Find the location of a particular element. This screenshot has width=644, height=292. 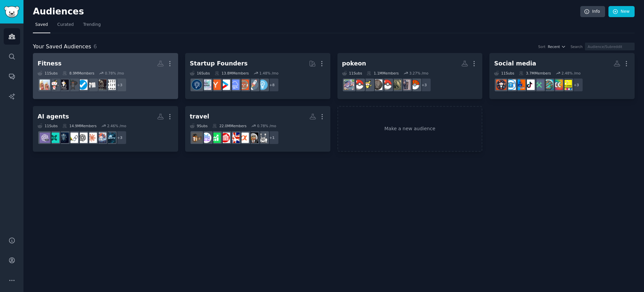

div: travel is located at coordinates (199, 117).